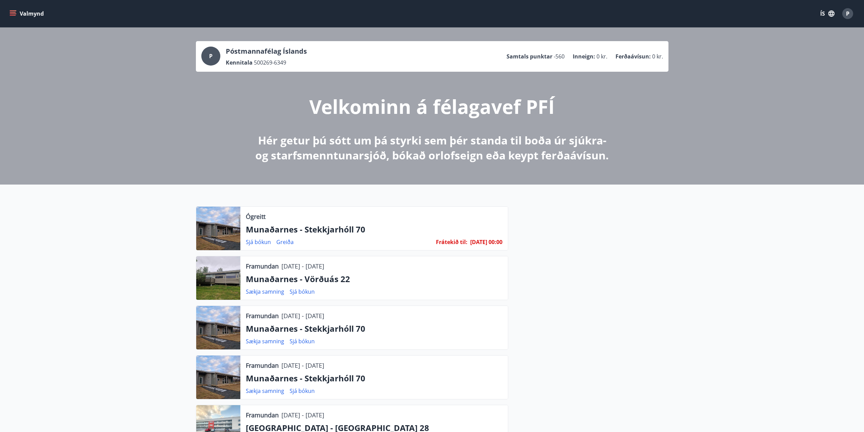 This screenshot has height=432, width=864. I want to click on button: menu, so click(27, 14).